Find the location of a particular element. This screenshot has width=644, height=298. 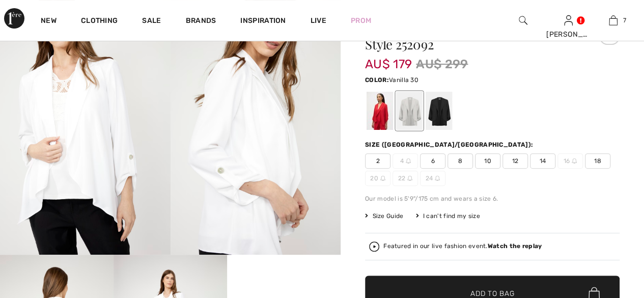

img: My Bag is located at coordinates (613, 21).